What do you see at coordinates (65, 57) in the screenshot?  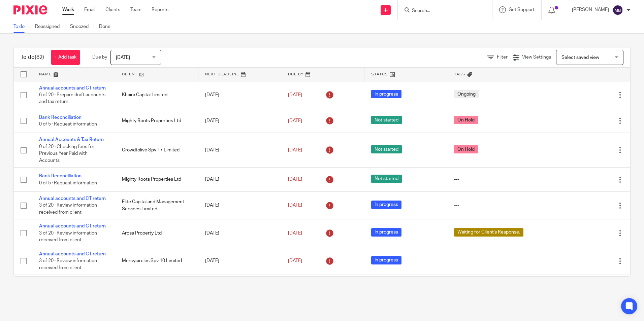 I see `a: + Add task` at bounding box center [65, 57].